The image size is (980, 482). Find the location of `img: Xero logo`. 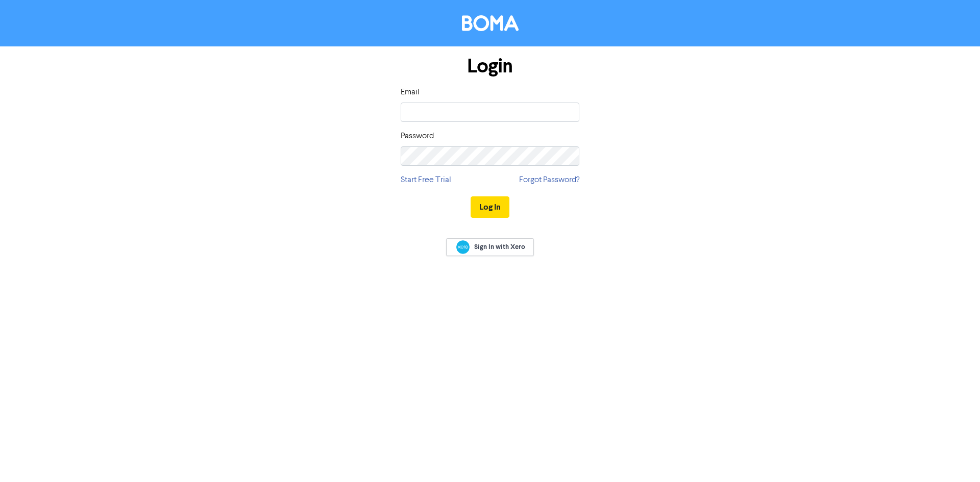

img: Xero logo is located at coordinates (463, 246).